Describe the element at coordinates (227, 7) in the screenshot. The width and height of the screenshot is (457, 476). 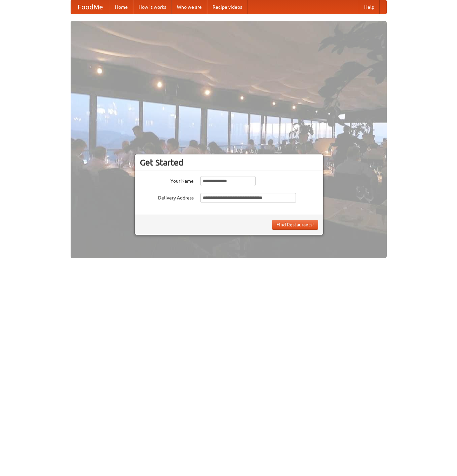
I see `a: Recipe videos` at that location.